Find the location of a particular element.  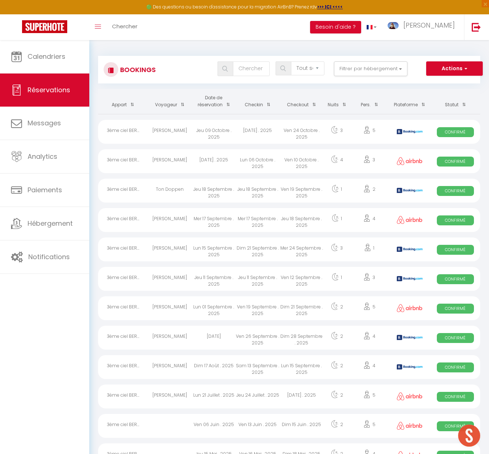

th: Sort by booking date is located at coordinates (214, 101).